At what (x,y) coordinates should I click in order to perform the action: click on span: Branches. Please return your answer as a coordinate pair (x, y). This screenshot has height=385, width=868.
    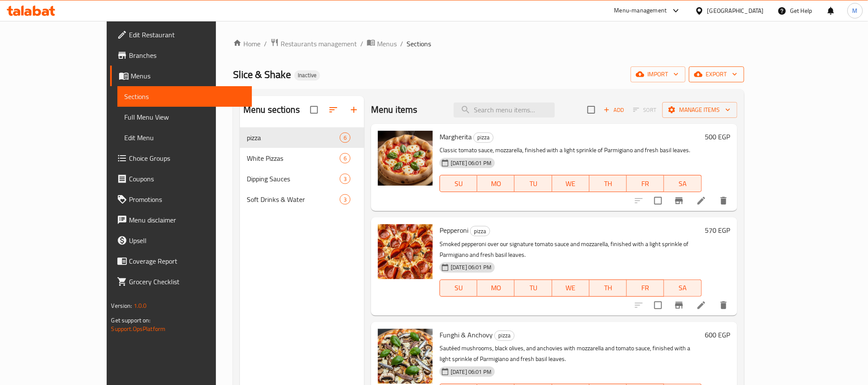
    Looking at the image, I should click on (187, 56).